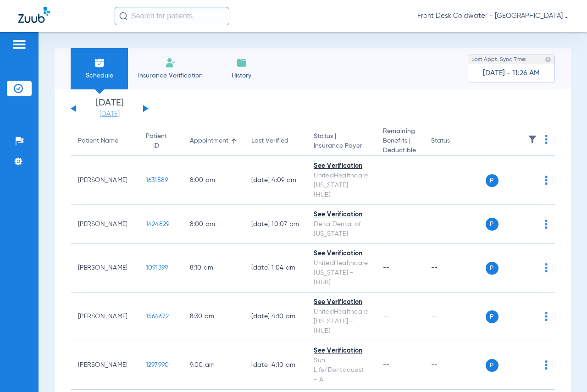 Image resolution: width=587 pixels, height=392 pixels. Describe the element at coordinates (213, 268) in the screenshot. I see `td: 8:10 AM` at that location.